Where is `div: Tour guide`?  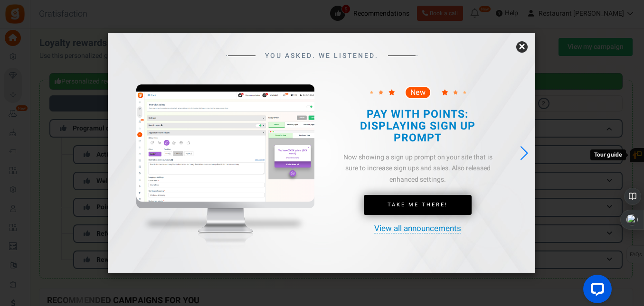 div: Tour guide is located at coordinates (608, 154).